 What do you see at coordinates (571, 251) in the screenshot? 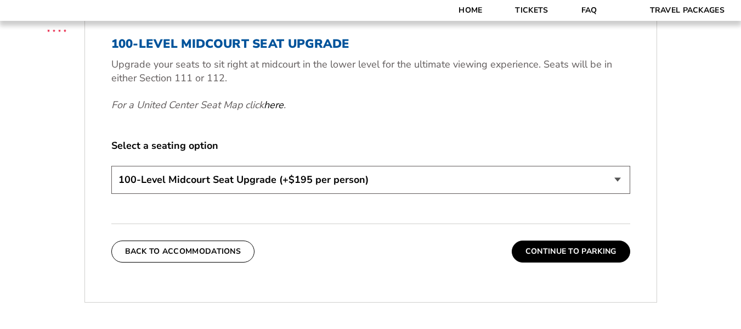
I see `button: Continue To Parking` at bounding box center [571, 251].